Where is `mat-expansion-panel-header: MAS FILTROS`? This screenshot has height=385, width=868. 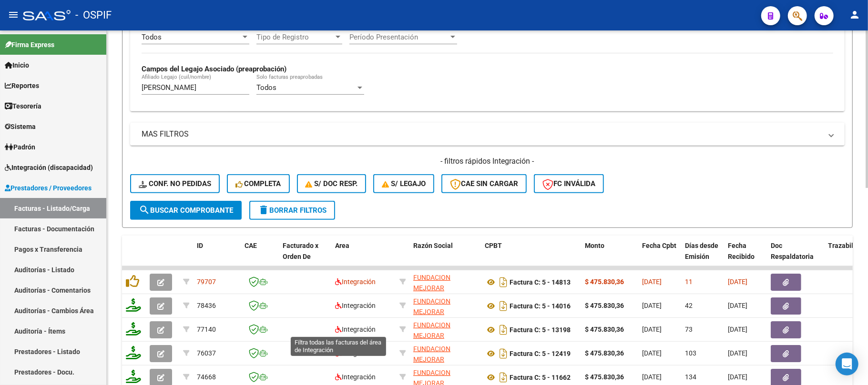 mat-expansion-panel-header: MAS FILTROS is located at coordinates (487, 134).